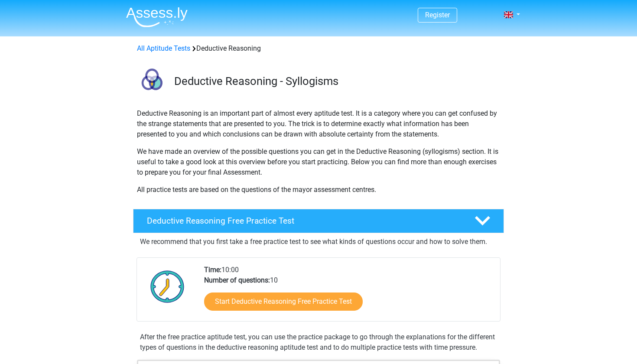 This screenshot has width=637, height=364. Describe the element at coordinates (318, 342) in the screenshot. I see `div: After the free practice aptitude test, you can use the practice package to go through the explana...` at that location.